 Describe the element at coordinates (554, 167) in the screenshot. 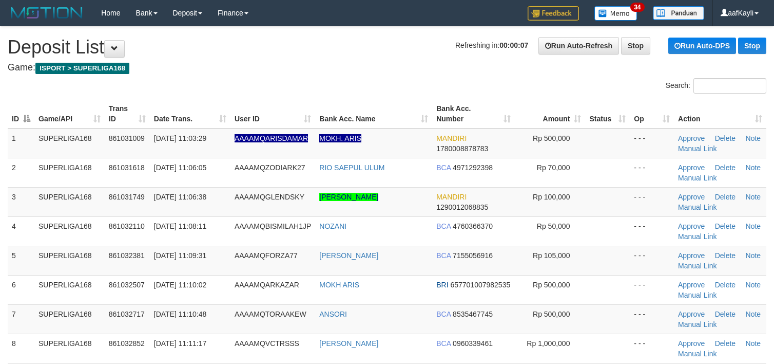

I see `span: Rp 70,000` at that location.